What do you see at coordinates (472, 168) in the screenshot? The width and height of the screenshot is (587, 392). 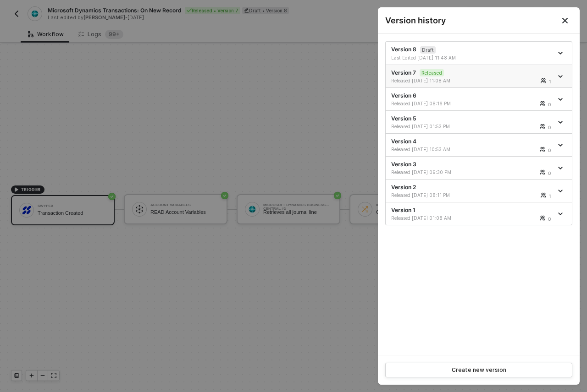 I see `div: Version 3` at bounding box center [472, 168].